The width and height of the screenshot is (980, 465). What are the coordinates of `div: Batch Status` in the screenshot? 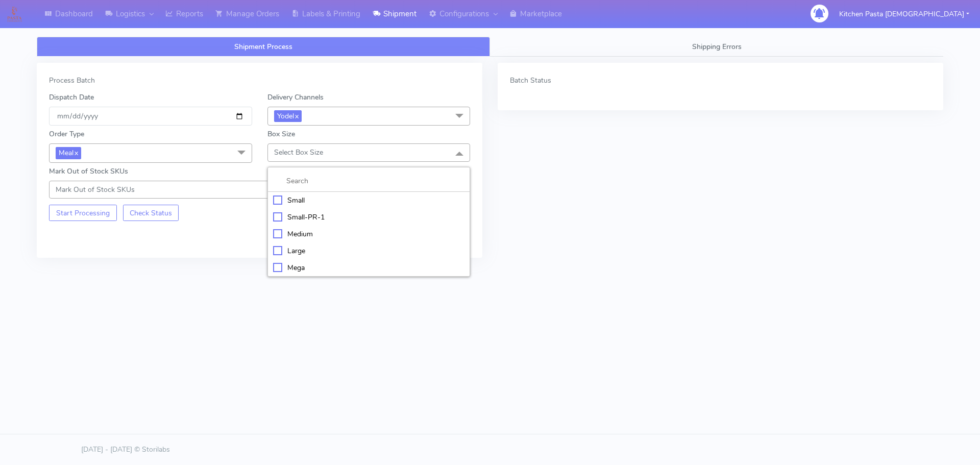 It's located at (720, 80).